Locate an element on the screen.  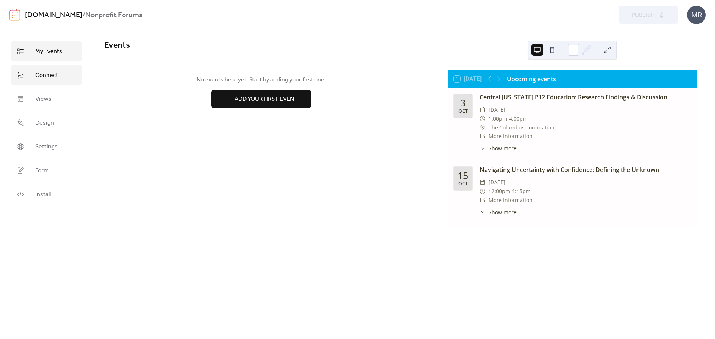
a: Navigating Uncertainty with Confidence: Defining the Unknown is located at coordinates (569, 170).